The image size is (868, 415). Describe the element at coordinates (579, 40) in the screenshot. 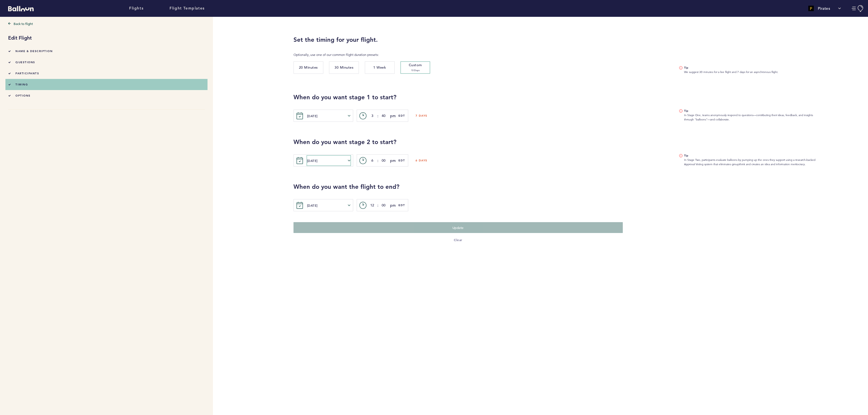

I see `h2: Set the timing for your flight.` at that location.